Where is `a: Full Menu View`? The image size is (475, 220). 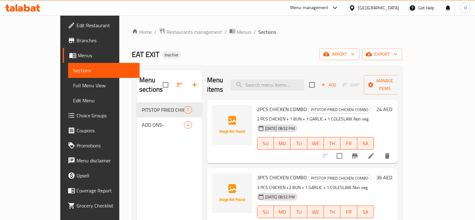 a: Full Menu View is located at coordinates (104, 85).